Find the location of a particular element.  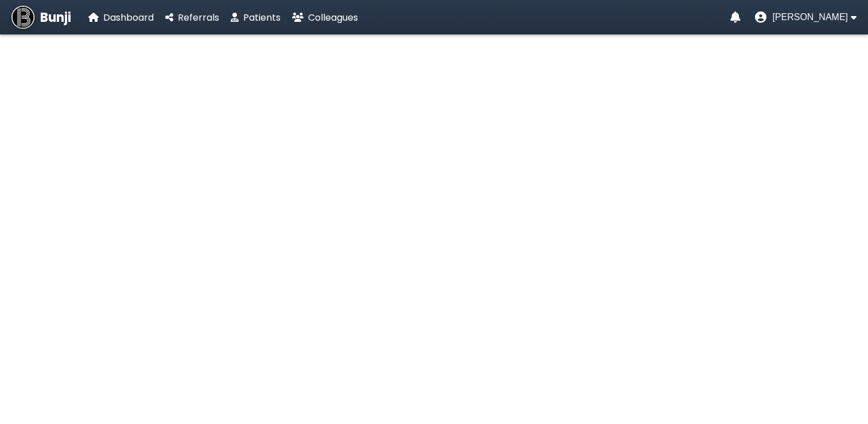

span: Referrals is located at coordinates (199, 18).